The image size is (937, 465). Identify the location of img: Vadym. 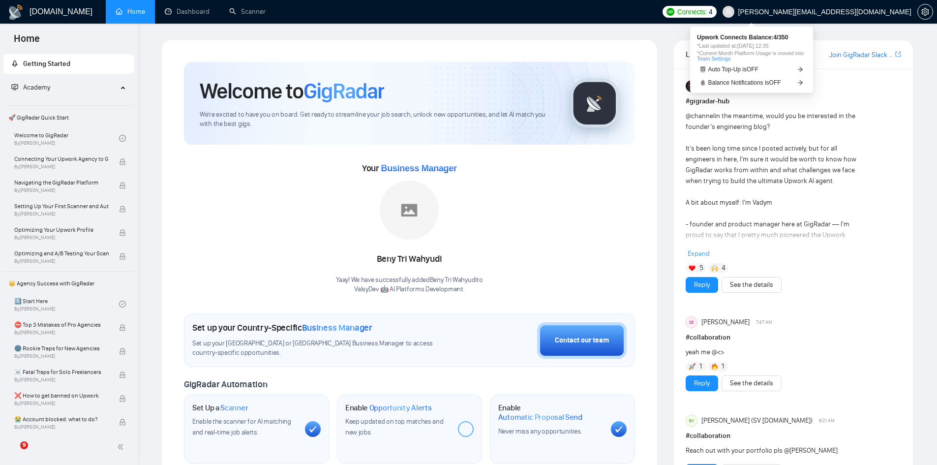
(692, 86).